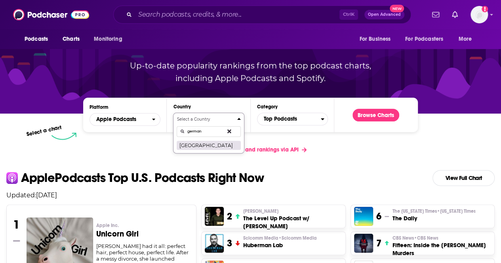  What do you see at coordinates (376, 115) in the screenshot?
I see `a: Browse Charts` at bounding box center [376, 115].